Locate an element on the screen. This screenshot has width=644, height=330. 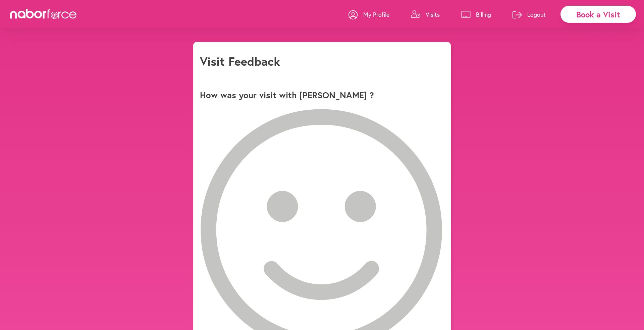
a: Billing is located at coordinates (476, 14).